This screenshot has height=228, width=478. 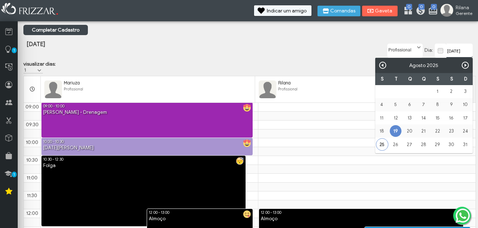 I want to click on a: 17, so click(x=465, y=118).